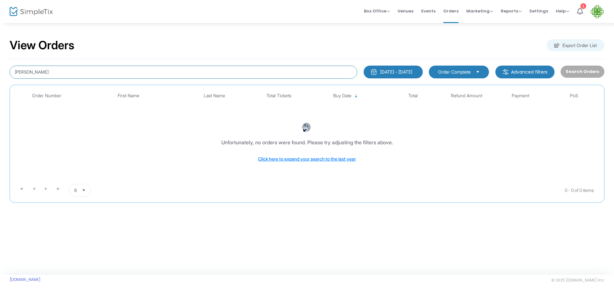 The width and height of the screenshot is (614, 294). Describe the element at coordinates (307, 135) in the screenshot. I see `div: Data table` at that location.